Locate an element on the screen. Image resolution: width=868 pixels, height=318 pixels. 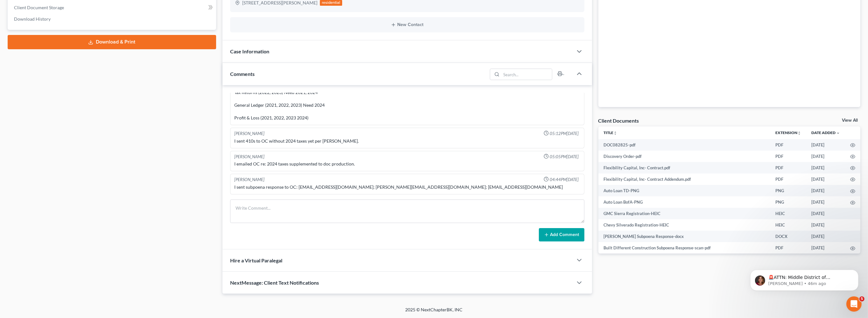
img: Profile image for Katie is located at coordinates (19, 24).